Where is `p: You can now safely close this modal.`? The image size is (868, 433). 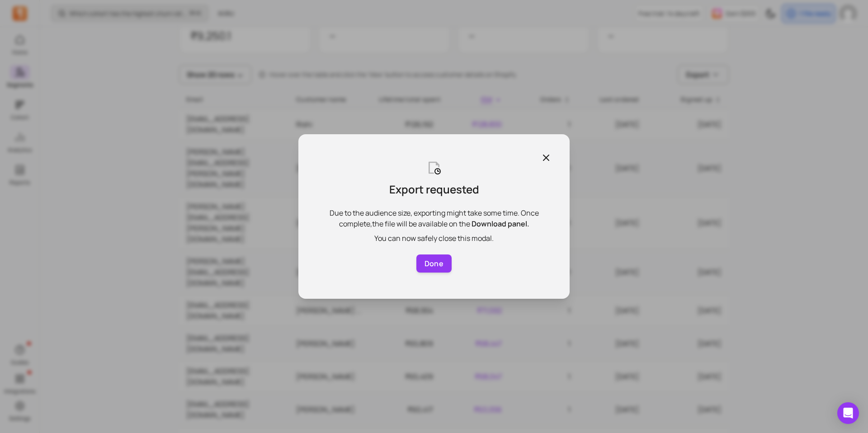
p: You can now safely close this modal. is located at coordinates (434, 238).